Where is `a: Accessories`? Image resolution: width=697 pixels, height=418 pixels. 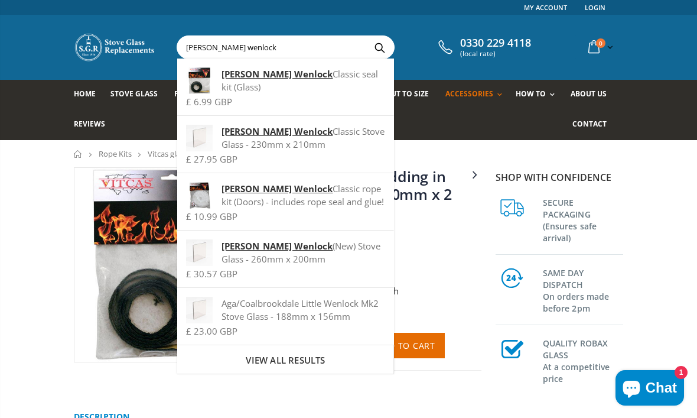 a: Accessories is located at coordinates (477, 95).